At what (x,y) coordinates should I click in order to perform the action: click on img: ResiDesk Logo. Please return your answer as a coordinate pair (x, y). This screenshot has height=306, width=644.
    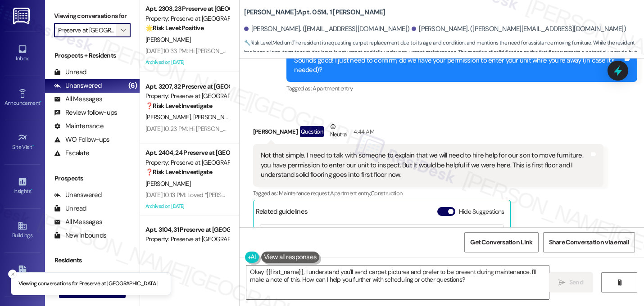
    Looking at the image, I should click on (22, 16).